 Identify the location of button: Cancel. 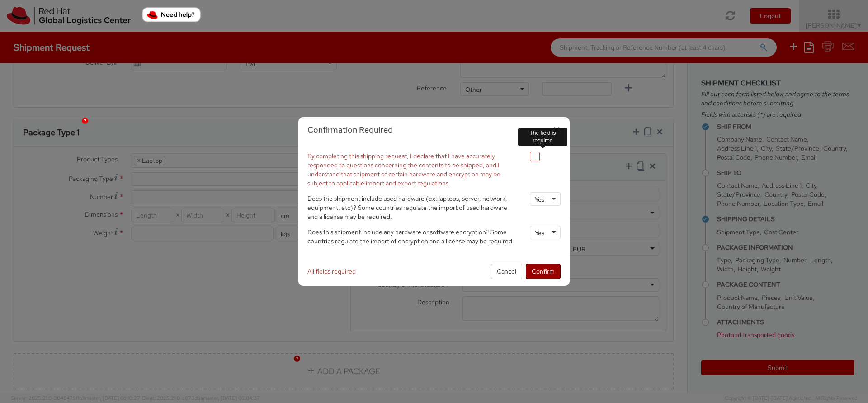
(506, 271).